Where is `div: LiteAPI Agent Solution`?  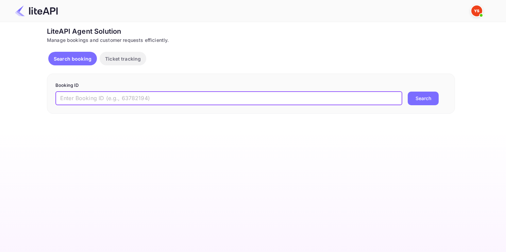
div: LiteAPI Agent Solution is located at coordinates (251, 31).